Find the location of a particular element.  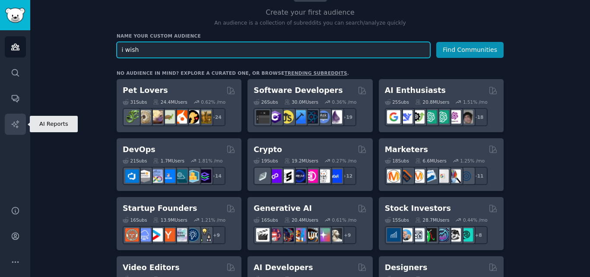

div: 28.7M Users is located at coordinates (432, 220).